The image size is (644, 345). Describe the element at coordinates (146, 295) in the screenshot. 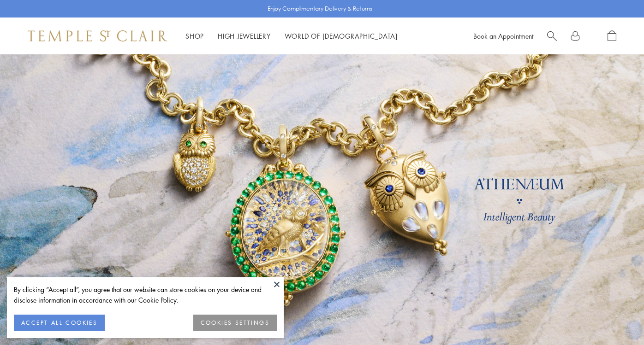

I see `div: By clicking “Accept all”, you agree that our website can store cookies on your device and disclos...` at that location.